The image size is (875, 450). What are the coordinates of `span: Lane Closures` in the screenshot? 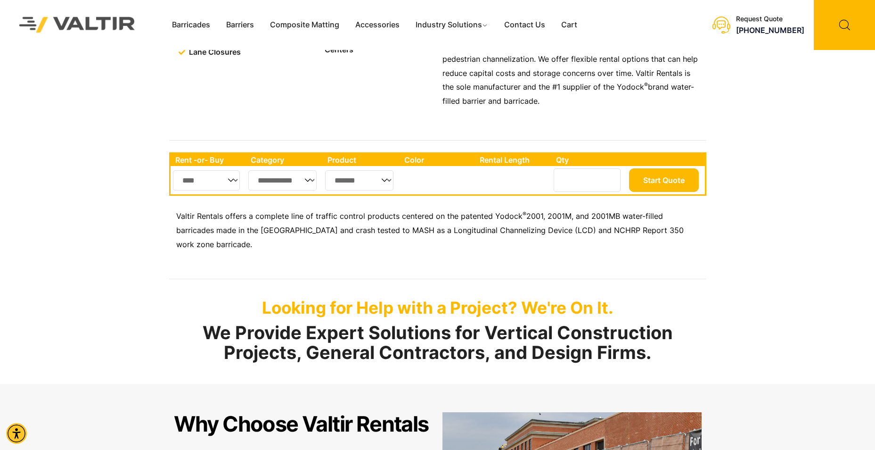 It's located at (214, 52).